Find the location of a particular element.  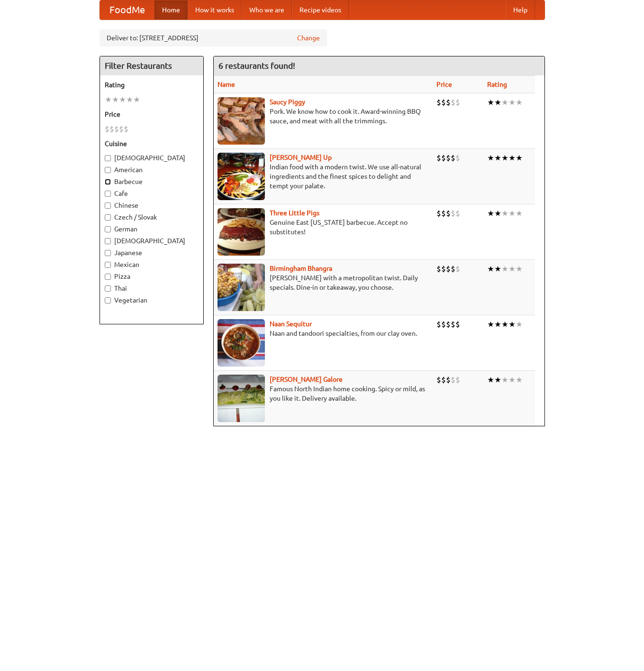

b: Saucy Piggy is located at coordinates (287, 102).